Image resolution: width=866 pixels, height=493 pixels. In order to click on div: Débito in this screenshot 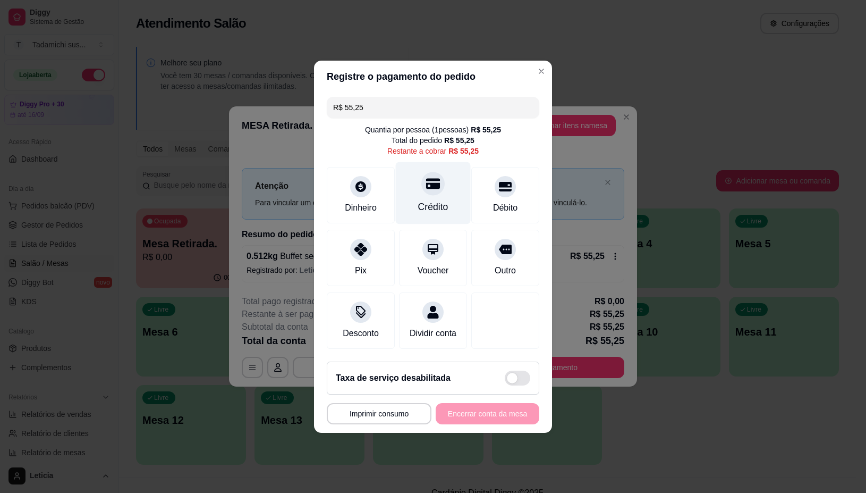, I will do `click(505, 208)`.